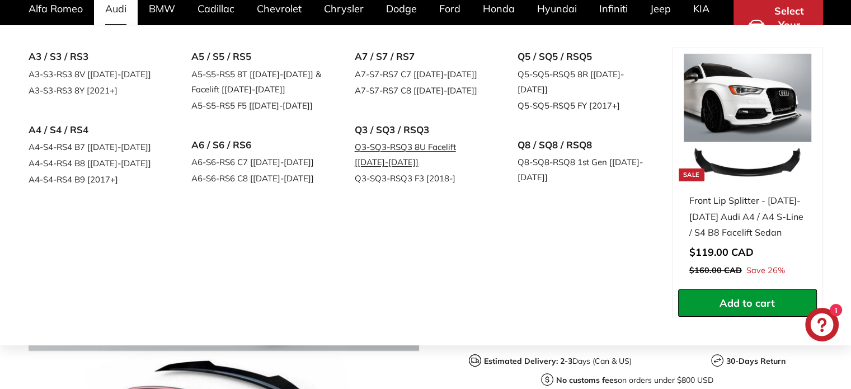 This screenshot has height=389, width=851. Describe the element at coordinates (95, 57) in the screenshot. I see `a: A3 / S3 / RS3` at that location.